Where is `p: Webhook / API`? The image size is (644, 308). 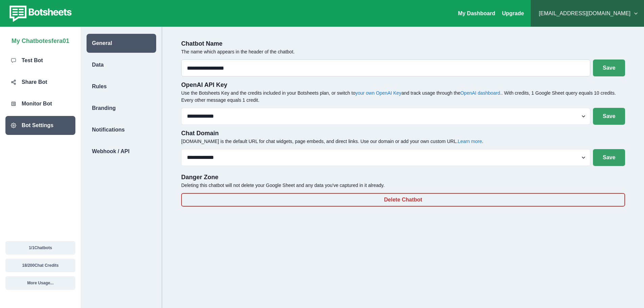 p: Webhook / API is located at coordinates (110, 152).